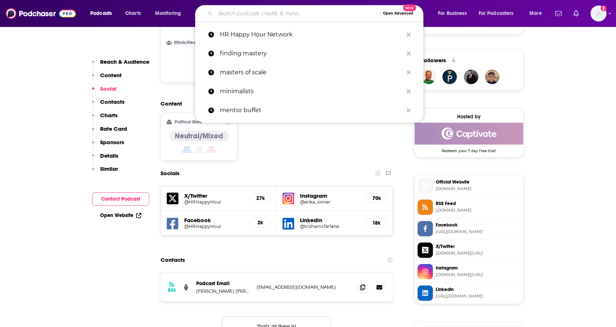 This screenshot has height=327, width=616. What do you see at coordinates (101, 13) in the screenshot?
I see `span: Podcasts` at bounding box center [101, 13].